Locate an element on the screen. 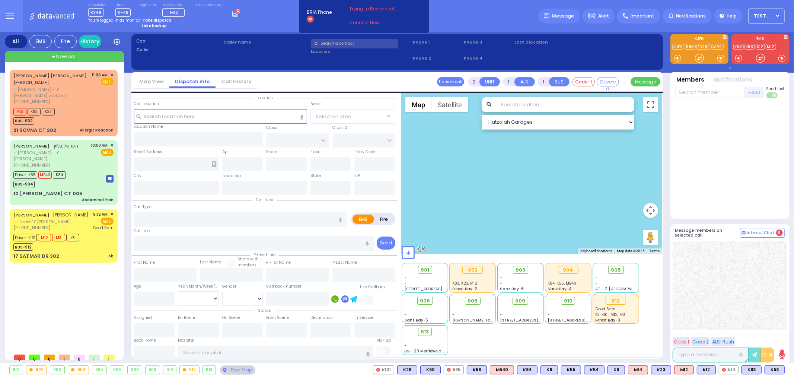  label: Last 3 location is located at coordinates (551, 42).